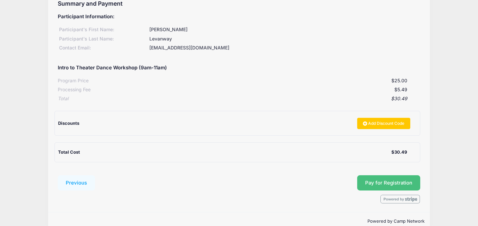 This screenshot has height=226, width=478. What do you see at coordinates (284, 39) in the screenshot?
I see `div: Levanway` at bounding box center [284, 39].